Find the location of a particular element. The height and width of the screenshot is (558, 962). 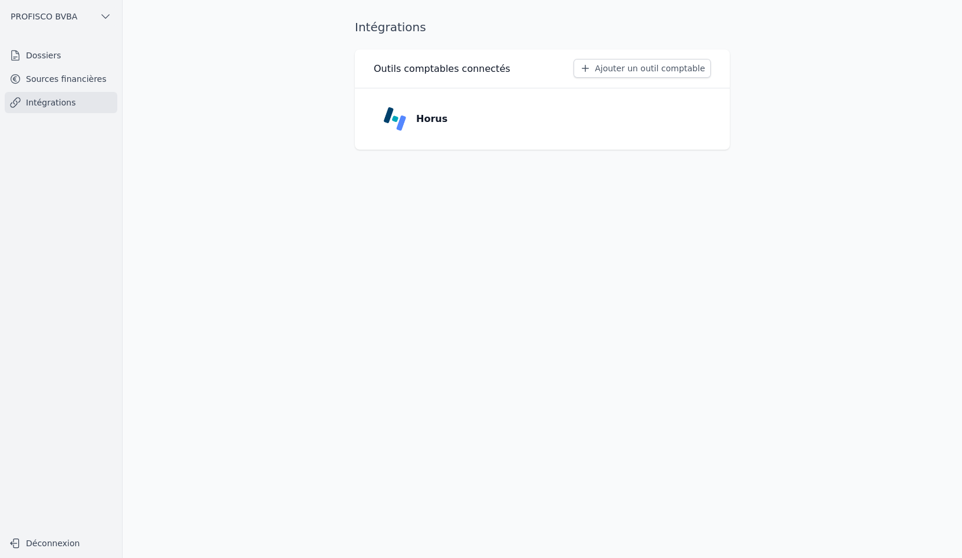

a: Sources financières is located at coordinates (61, 79).